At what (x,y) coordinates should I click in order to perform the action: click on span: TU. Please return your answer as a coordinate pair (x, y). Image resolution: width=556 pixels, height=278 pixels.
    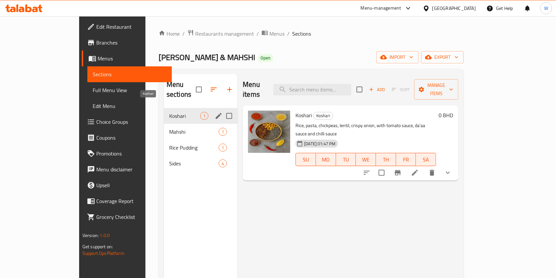
    Looking at the image, I should click on (346, 159).